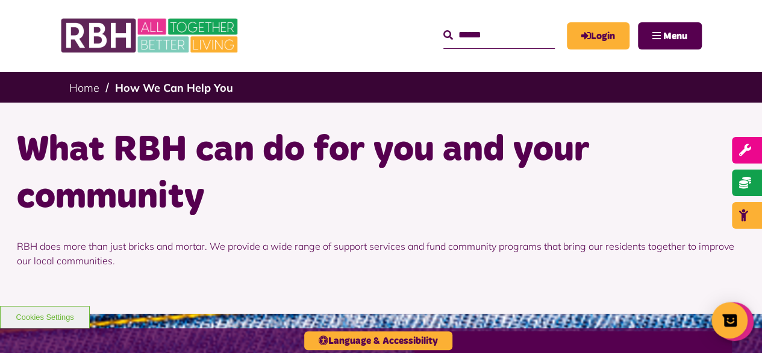  I want to click on button: Show survey, so click(730, 320).